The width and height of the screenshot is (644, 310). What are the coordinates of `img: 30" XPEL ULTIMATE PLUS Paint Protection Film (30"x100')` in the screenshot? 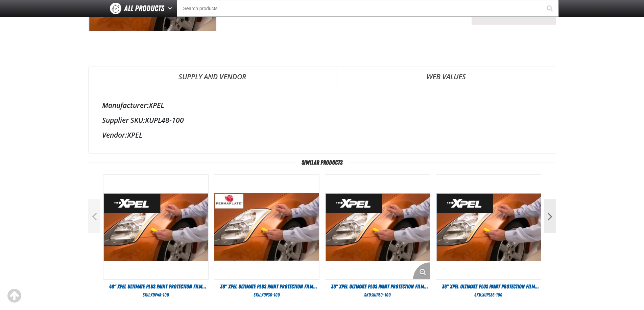 It's located at (377, 227).